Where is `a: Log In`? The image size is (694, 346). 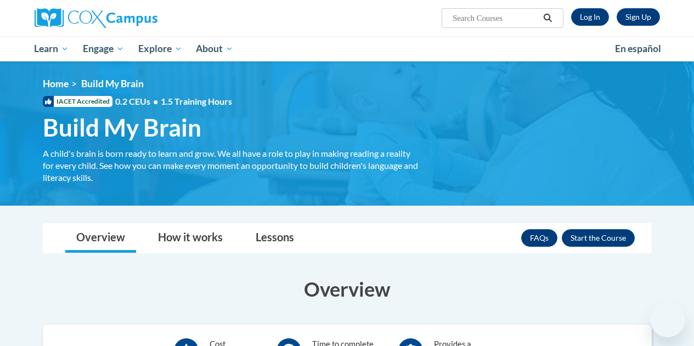
a: Log In is located at coordinates (589, 17).